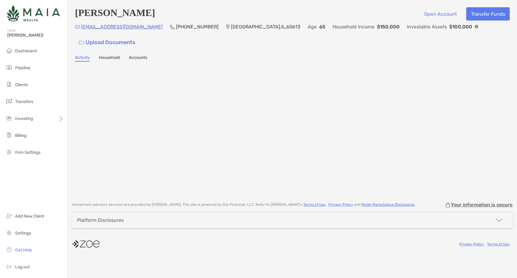 This screenshot has height=278, width=517. What do you see at coordinates (353, 27) in the screenshot?
I see `p: Household Income` at bounding box center [353, 27].